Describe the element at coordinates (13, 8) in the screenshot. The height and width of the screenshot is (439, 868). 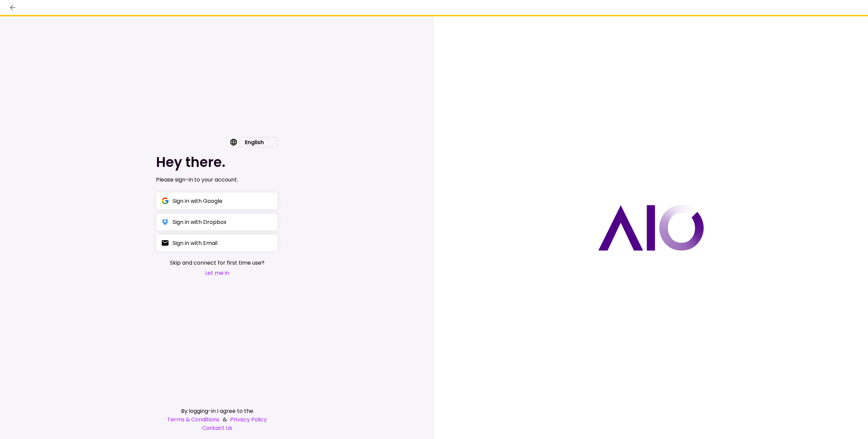
I see `button: back` at that location.